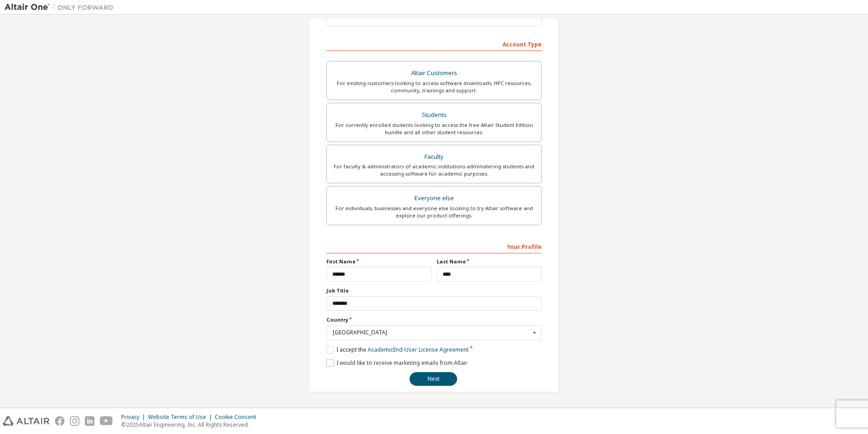 The width and height of the screenshot is (868, 434). Describe the element at coordinates (434, 87) in the screenshot. I see `div: For existing customers looking to access software downloads, HPC resources, community, trainings ...` at that location.